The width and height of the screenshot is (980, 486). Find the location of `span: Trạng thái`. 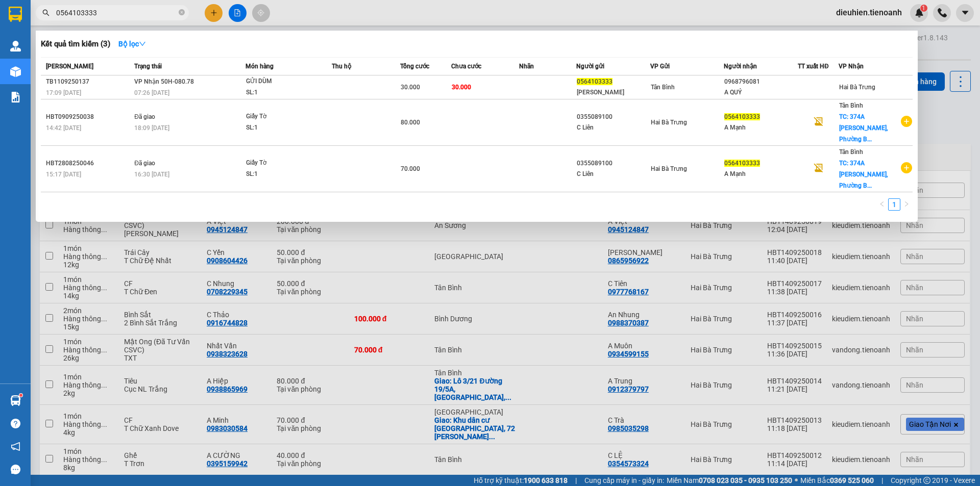

span: Trạng thái is located at coordinates (148, 66).